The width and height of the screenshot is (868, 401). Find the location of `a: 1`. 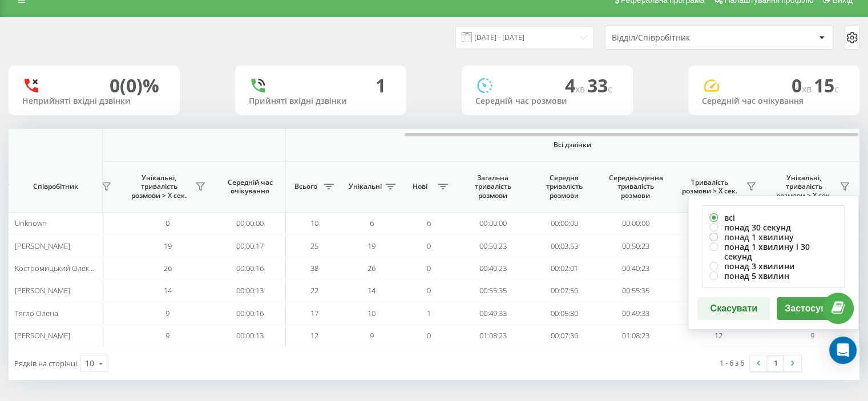

a: 1 is located at coordinates (775, 364).